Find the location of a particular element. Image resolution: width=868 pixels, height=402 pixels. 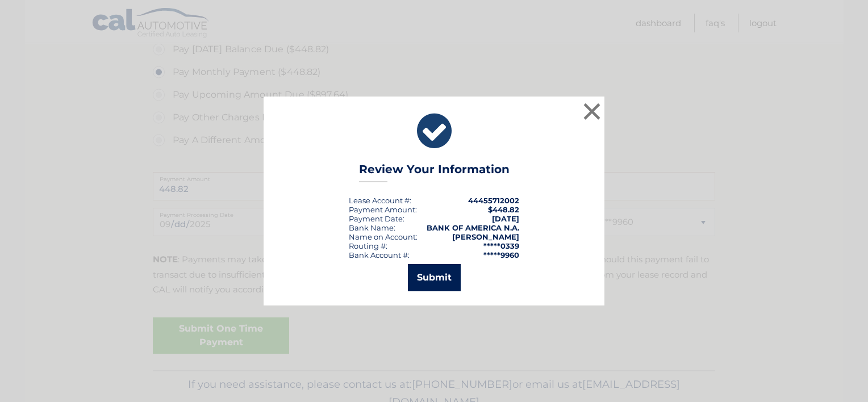

div: Name on Account: is located at coordinates (383, 237).